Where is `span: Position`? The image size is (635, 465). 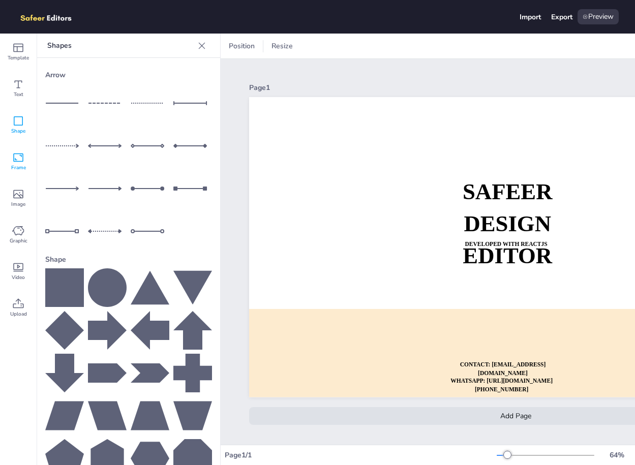 span: Position is located at coordinates (241, 46).